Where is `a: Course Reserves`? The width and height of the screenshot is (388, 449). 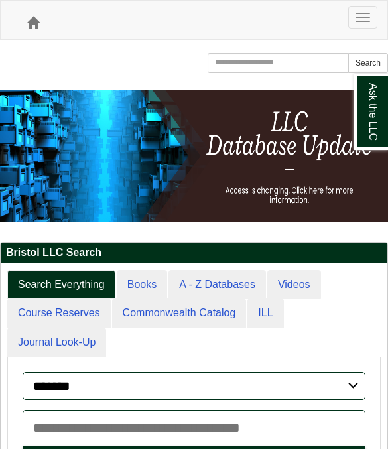
a: Course Reserves is located at coordinates (59, 313).